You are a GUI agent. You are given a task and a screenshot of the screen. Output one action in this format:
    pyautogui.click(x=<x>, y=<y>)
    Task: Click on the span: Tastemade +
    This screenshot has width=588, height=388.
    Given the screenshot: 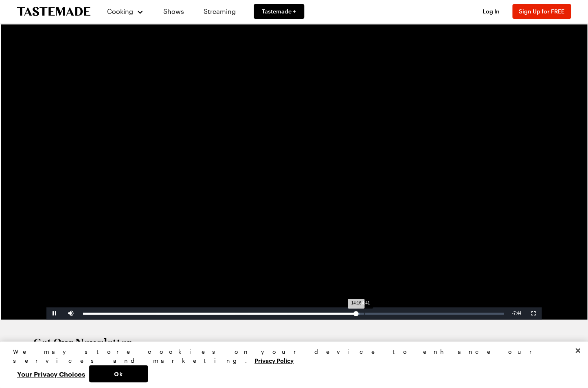 What is the action you would take?
    pyautogui.click(x=279, y=11)
    